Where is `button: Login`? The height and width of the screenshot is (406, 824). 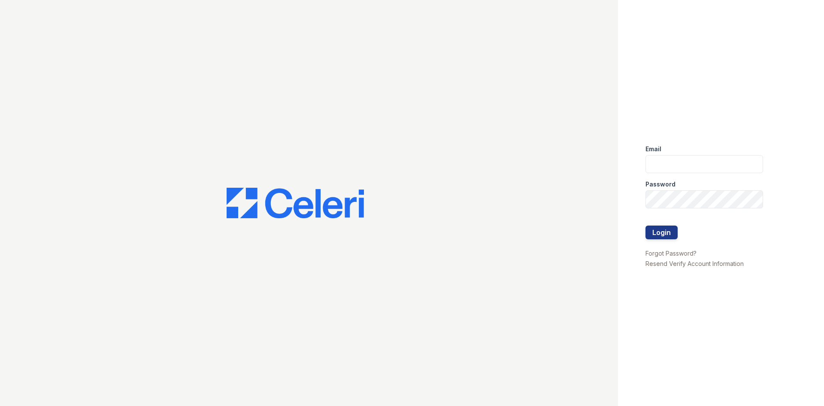 button: Login is located at coordinates (661, 232).